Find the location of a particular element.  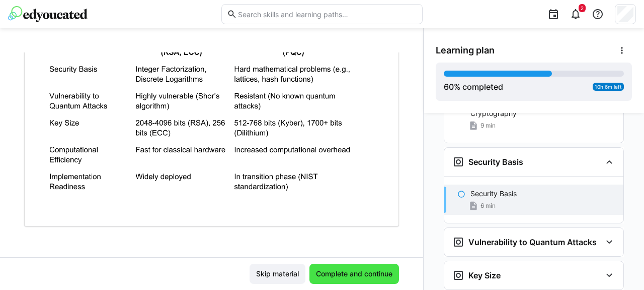

span: 2 is located at coordinates (582, 8).